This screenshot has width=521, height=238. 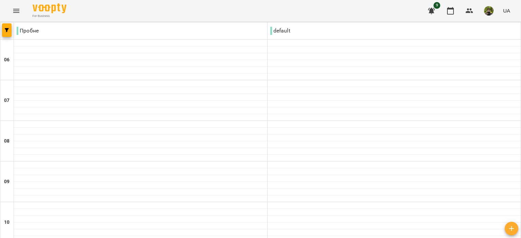 What do you see at coordinates (27, 31) in the screenshot?
I see `p: Пробне` at bounding box center [27, 31].